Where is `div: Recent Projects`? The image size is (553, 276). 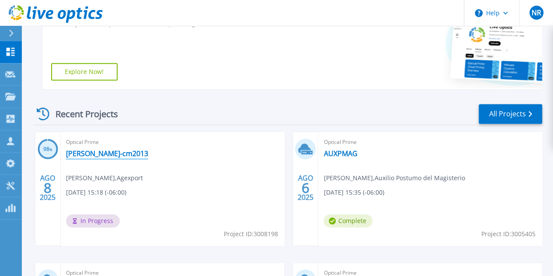 div: Recent Projects is located at coordinates (82, 114).